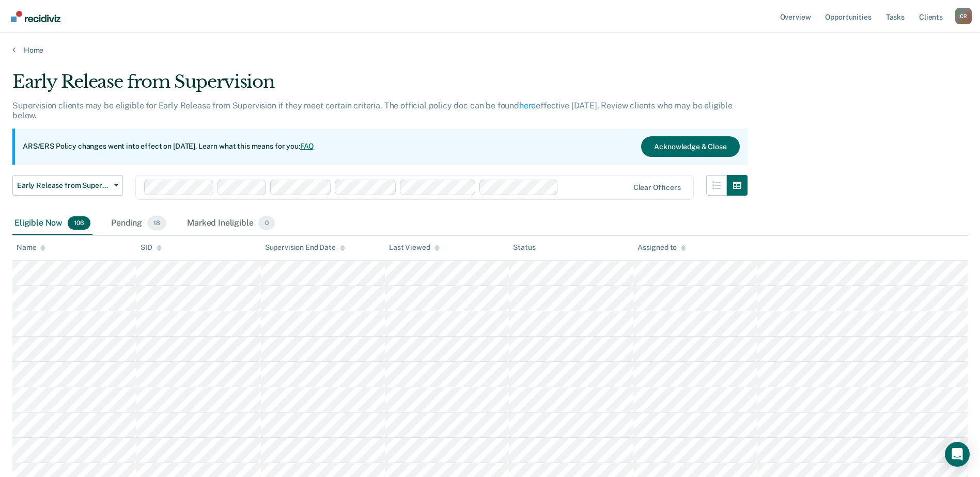 The image size is (980, 477). Describe the element at coordinates (963, 16) in the screenshot. I see `div: C R` at that location.